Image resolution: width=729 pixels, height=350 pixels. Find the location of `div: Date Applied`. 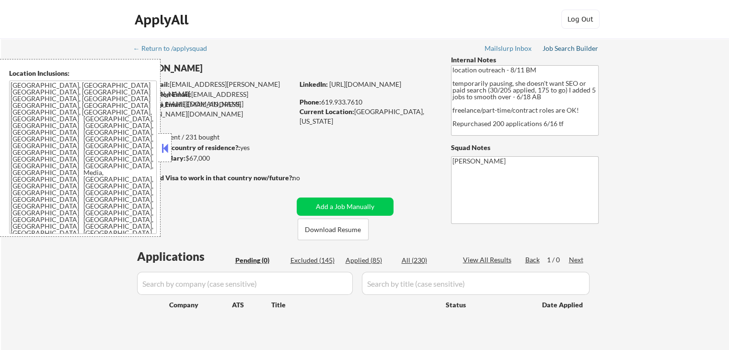

div: Date Applied is located at coordinates (563, 305).